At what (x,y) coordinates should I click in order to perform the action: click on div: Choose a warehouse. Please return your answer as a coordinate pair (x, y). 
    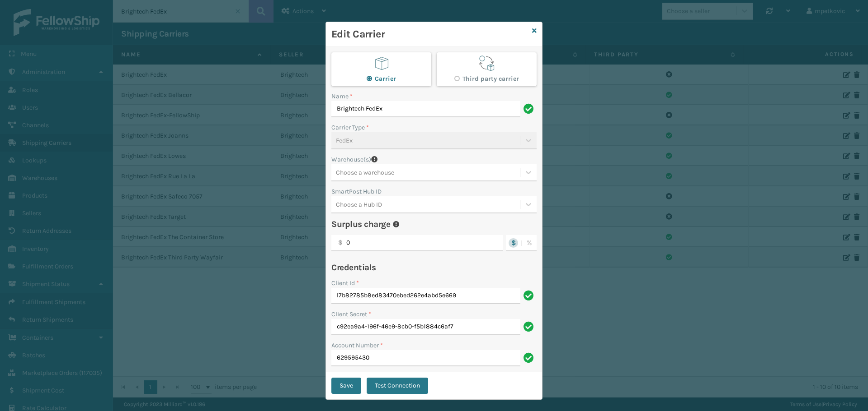
    Looking at the image, I should click on (365, 172).